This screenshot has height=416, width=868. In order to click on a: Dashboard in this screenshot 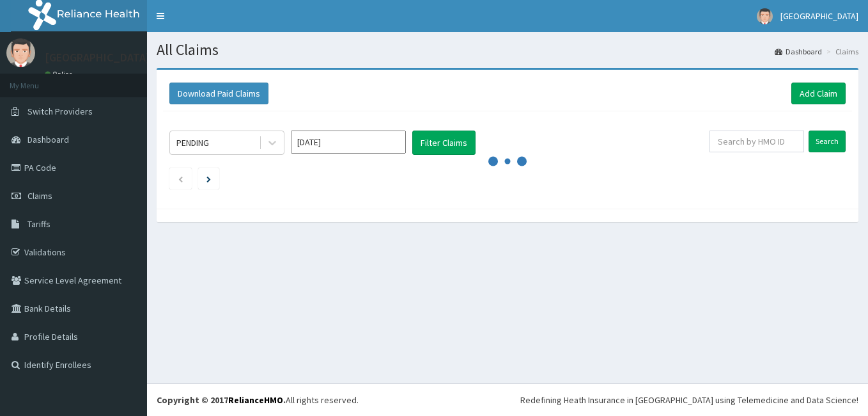, I will do `click(799, 51)`.